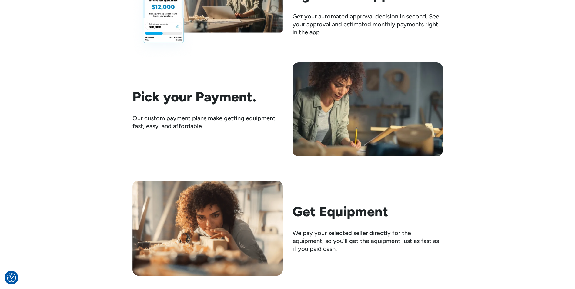 The width and height of the screenshot is (575, 289). Describe the element at coordinates (368, 109) in the screenshot. I see `img: Woman holding a yellow pencil working at an art desk` at that location.